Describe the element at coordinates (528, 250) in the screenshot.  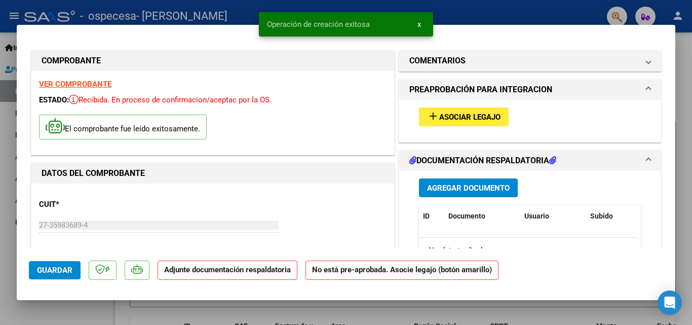
I see `div: No data to display` at that location.